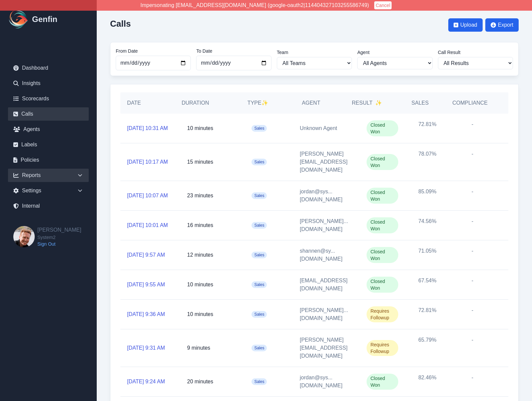 Image resolution: width=532 pixels, height=401 pixels. Describe the element at coordinates (59, 238) in the screenshot. I see `span: System2` at that location.